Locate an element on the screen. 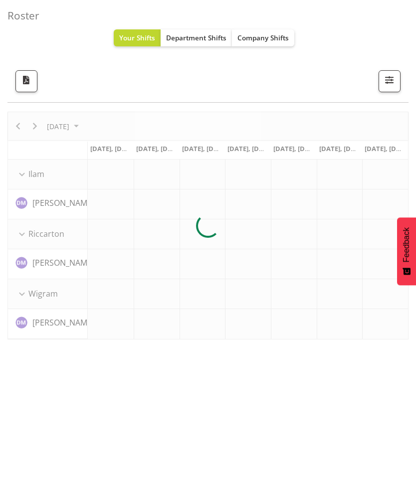 The image size is (416, 503). button: Department Shifts is located at coordinates (196, 38).